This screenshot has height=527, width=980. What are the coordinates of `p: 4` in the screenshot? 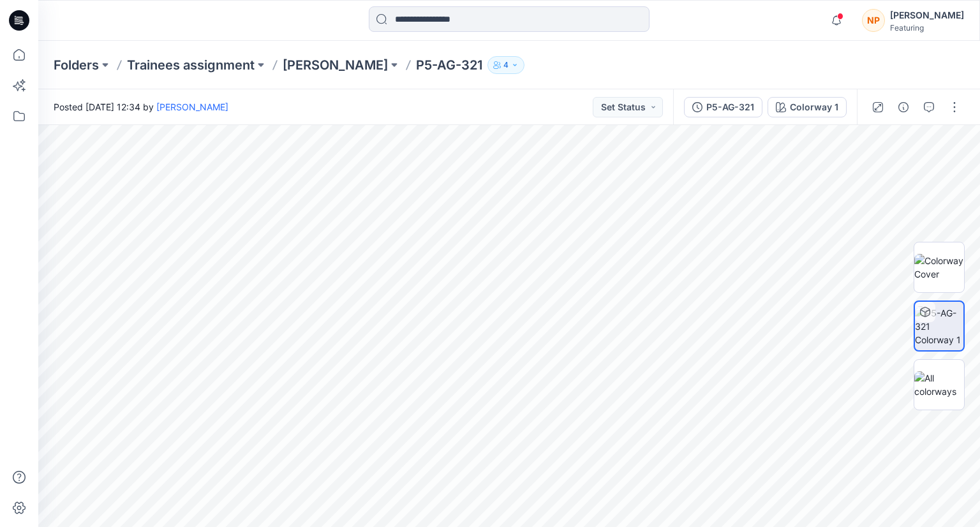 It's located at (506, 65).